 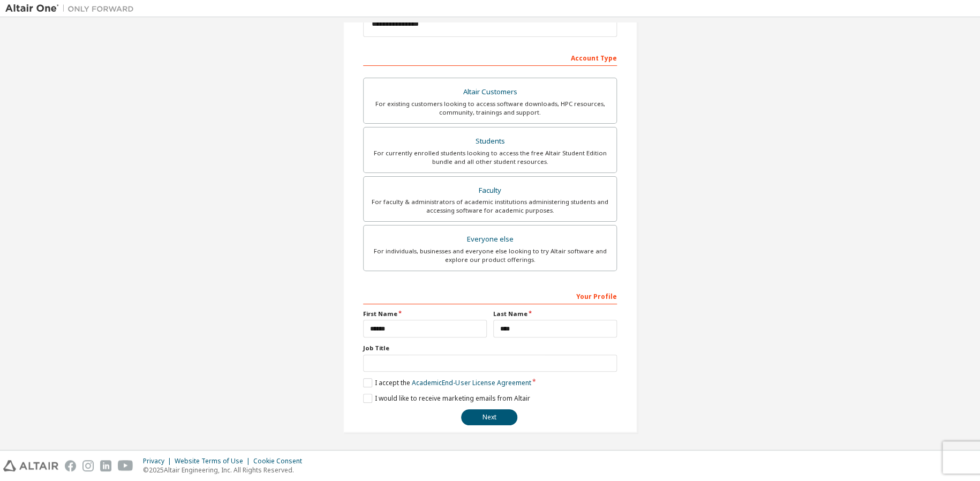 I want to click on div: Website Terms of Use, so click(x=214, y=462).